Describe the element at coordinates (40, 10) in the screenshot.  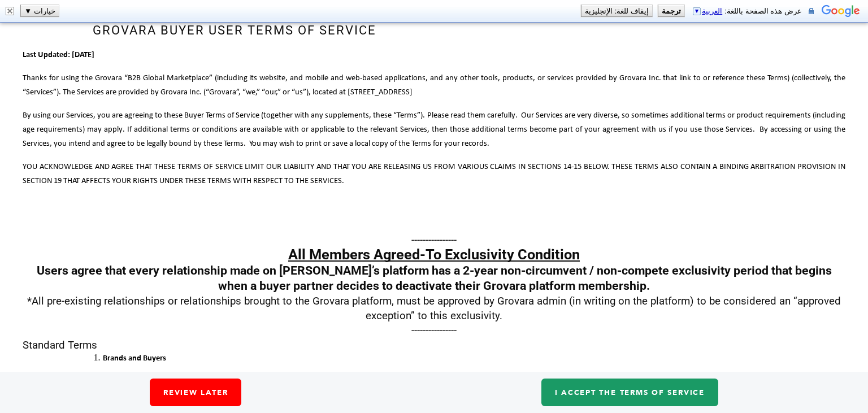
I see `button: خيارات ▼` at that location.